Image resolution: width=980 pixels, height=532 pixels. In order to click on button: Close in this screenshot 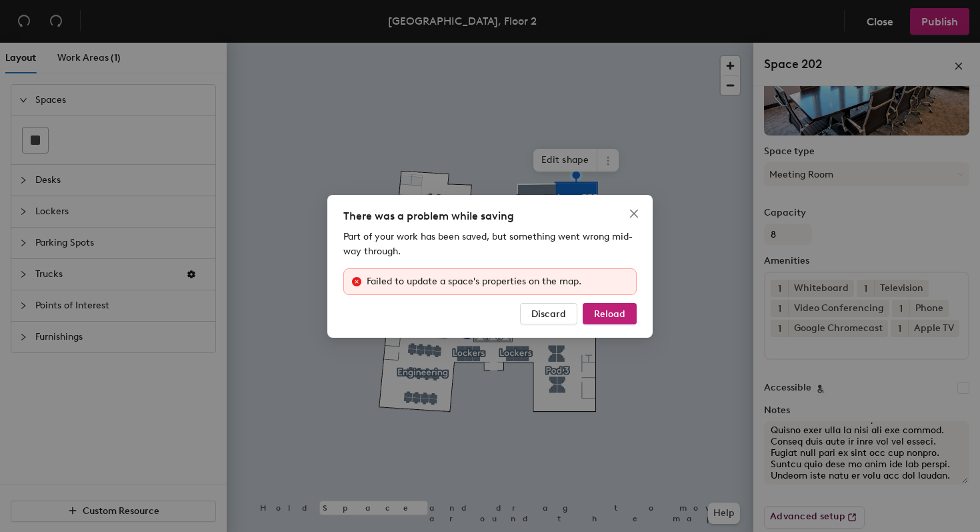, I will do `click(634, 214)`.